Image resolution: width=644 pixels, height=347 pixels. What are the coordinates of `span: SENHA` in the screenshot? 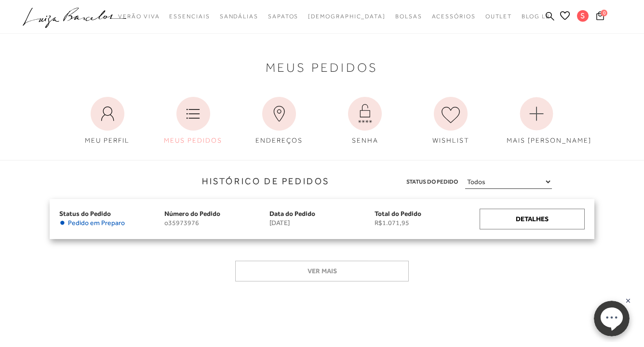 It's located at (365, 140).